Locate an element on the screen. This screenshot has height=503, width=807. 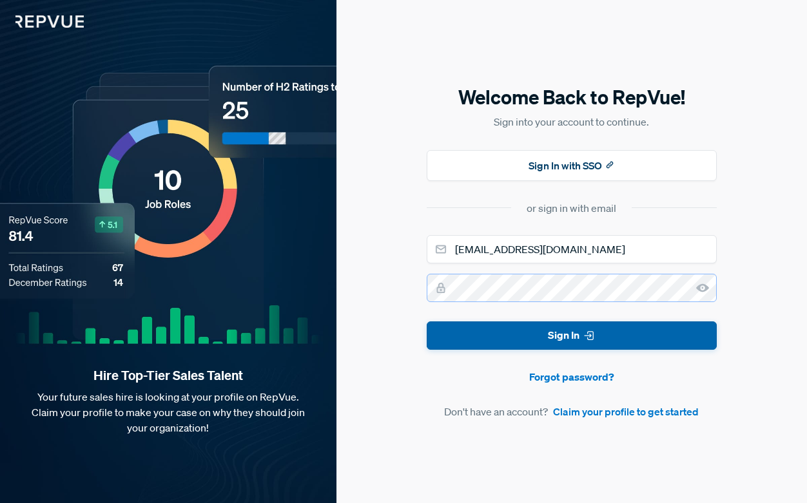
button: Sign In with SSO is located at coordinates (571, 166).